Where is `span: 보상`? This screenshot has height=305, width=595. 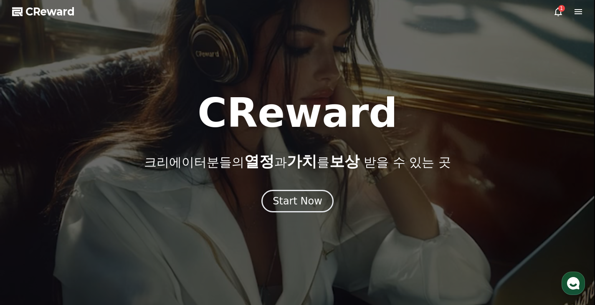
span: 보상 is located at coordinates (345, 161).